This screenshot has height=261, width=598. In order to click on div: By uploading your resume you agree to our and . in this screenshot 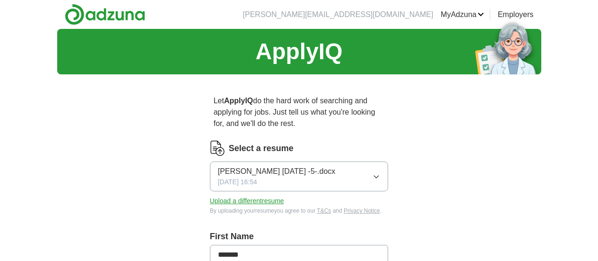, I will do `click(299, 211)`.